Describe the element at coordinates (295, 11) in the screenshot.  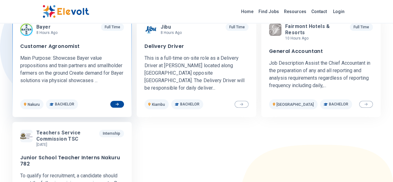
I see `a: Resources` at that location.